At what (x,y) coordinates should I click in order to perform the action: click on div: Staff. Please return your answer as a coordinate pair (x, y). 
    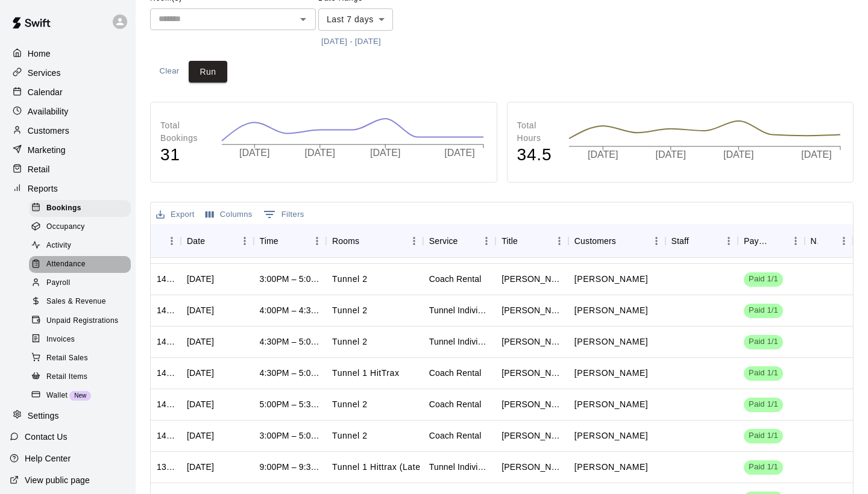
    Looking at the image, I should click on (680, 241).